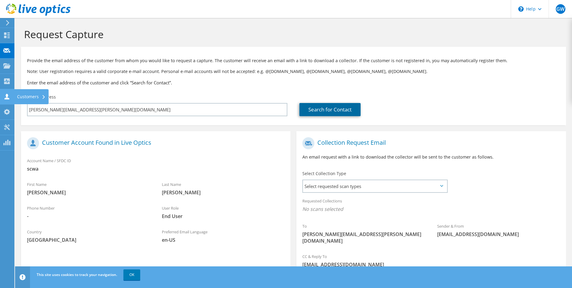  What do you see at coordinates (431, 209) in the screenshot?
I see `span: No scans selected` at bounding box center [431, 209].